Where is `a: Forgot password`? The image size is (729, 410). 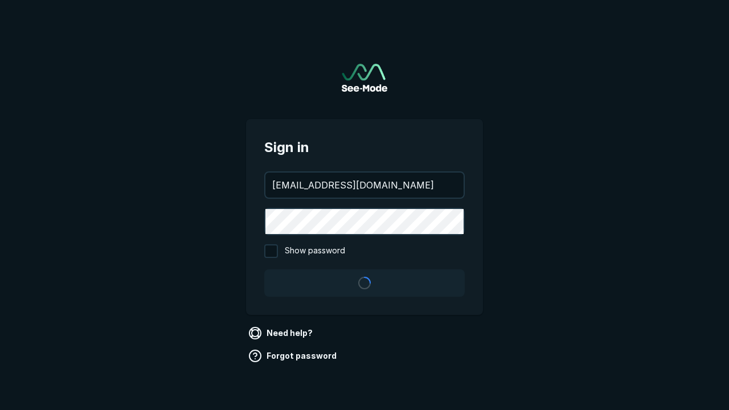
a: Forgot password is located at coordinates (293, 356).